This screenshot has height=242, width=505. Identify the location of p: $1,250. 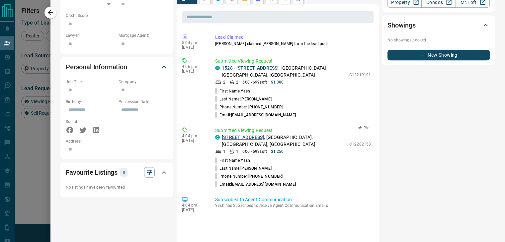
(277, 152).